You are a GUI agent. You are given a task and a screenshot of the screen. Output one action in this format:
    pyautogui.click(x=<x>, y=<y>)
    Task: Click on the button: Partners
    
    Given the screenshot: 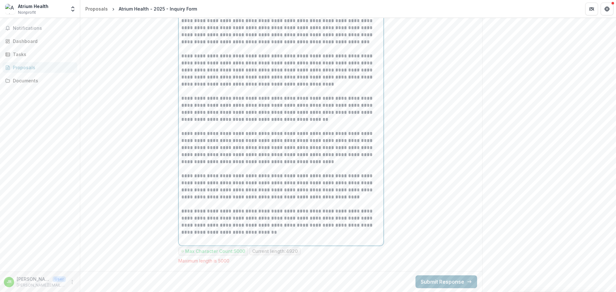 What is the action you would take?
    pyautogui.click(x=591, y=9)
    